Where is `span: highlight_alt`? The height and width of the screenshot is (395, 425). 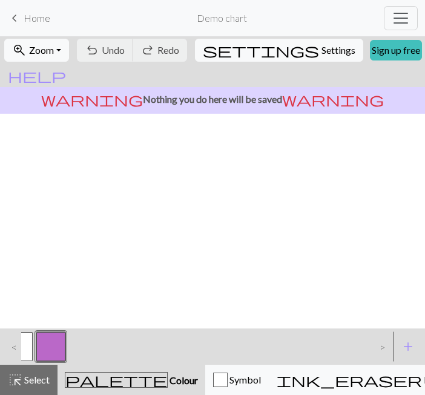 span: highlight_alt is located at coordinates (15, 380).